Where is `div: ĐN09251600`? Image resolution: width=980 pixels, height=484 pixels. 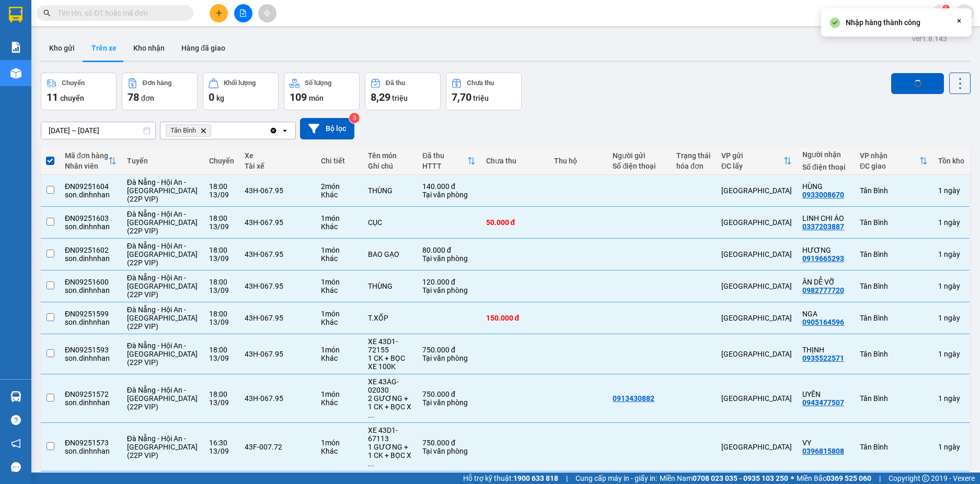 div: ĐN09251600 is located at coordinates (91, 282).